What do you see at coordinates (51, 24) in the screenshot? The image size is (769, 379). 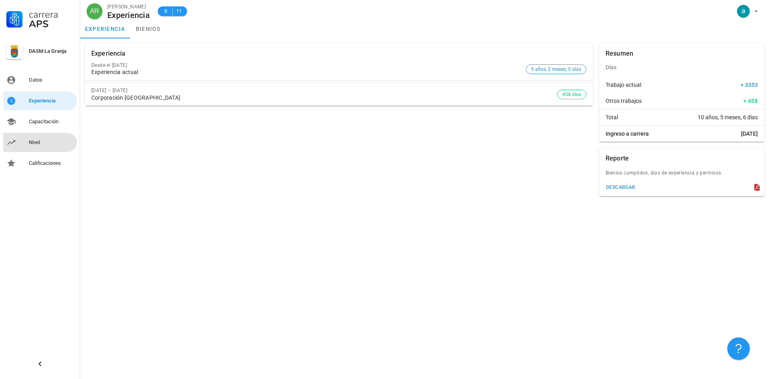 I see `div: APS` at bounding box center [51, 24].